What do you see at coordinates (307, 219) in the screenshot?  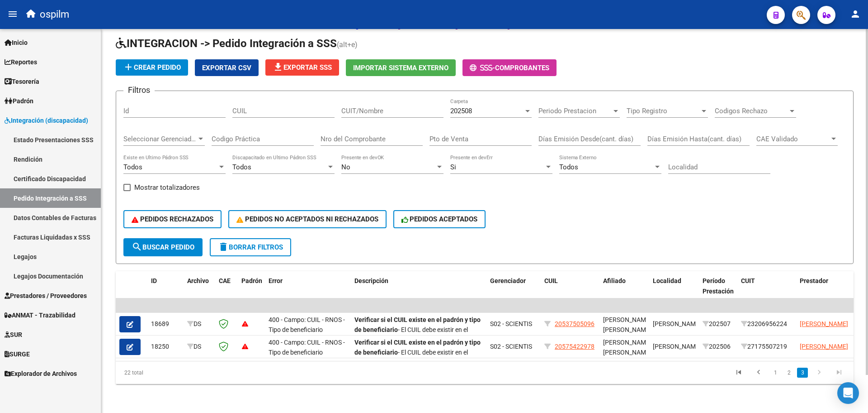 I see `button: PEDIDOS NO ACEPTADOS NI RECHAZADOS` at bounding box center [307, 219].